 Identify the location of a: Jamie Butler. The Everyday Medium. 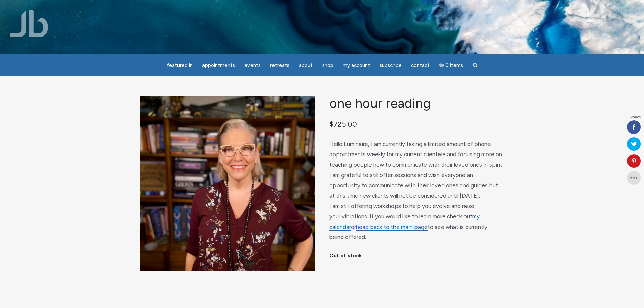
(29, 24).